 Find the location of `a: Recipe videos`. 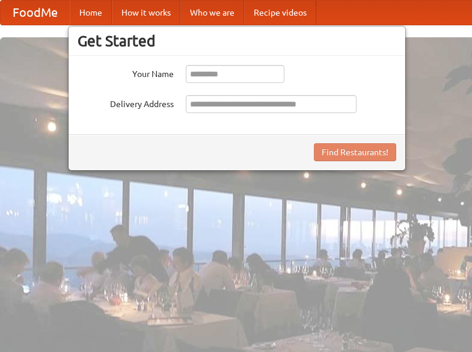

a: Recipe videos is located at coordinates (280, 13).